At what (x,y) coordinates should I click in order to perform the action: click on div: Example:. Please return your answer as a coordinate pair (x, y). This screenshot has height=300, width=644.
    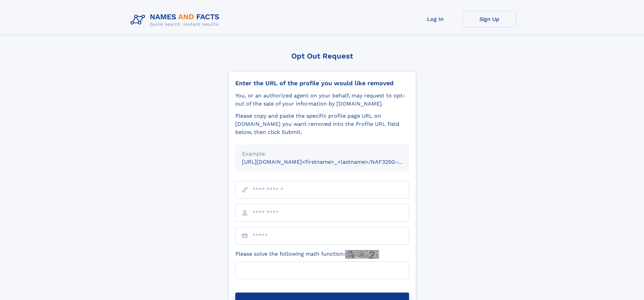
    Looking at the image, I should click on (322, 154).